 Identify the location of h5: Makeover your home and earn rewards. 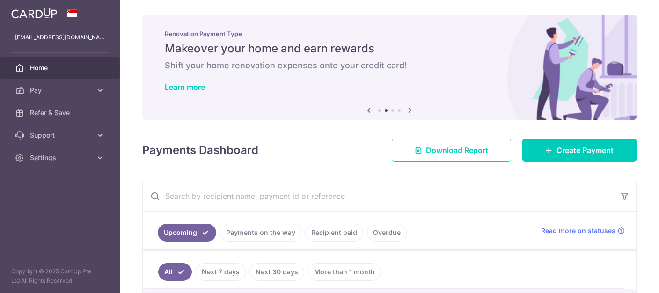
(390, 49).